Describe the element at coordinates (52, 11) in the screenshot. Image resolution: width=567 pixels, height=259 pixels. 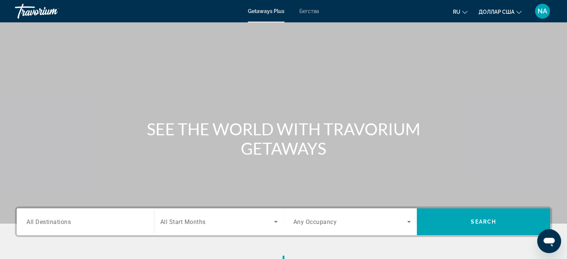
I see `a: Травориум` at that location.